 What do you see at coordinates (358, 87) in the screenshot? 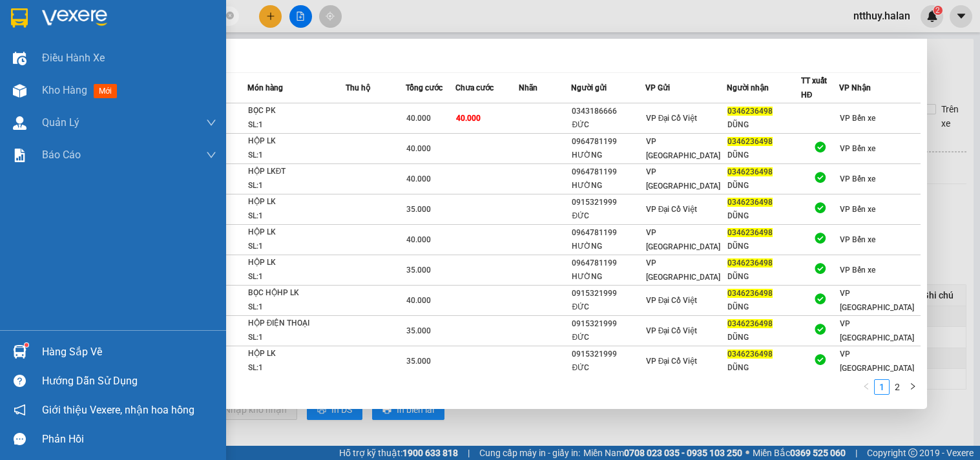
I see `span: Thu hộ` at bounding box center [358, 87].